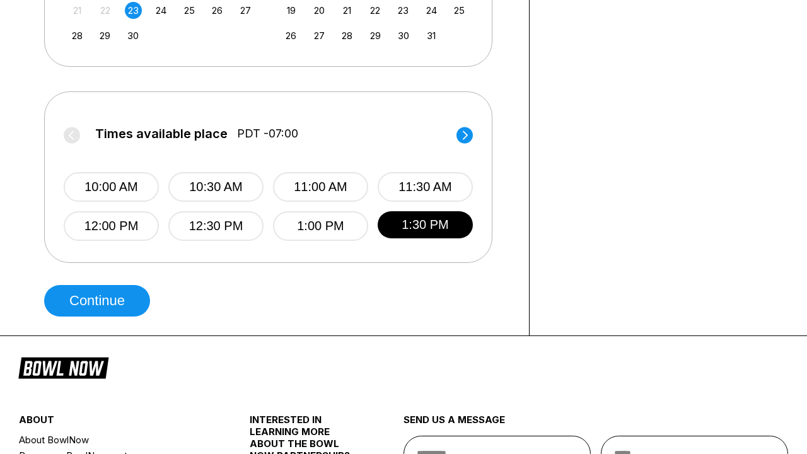 This screenshot has width=807, height=454. Describe the element at coordinates (217, 10) in the screenshot. I see `div: Choose Friday, September 26th, 2025` at that location.